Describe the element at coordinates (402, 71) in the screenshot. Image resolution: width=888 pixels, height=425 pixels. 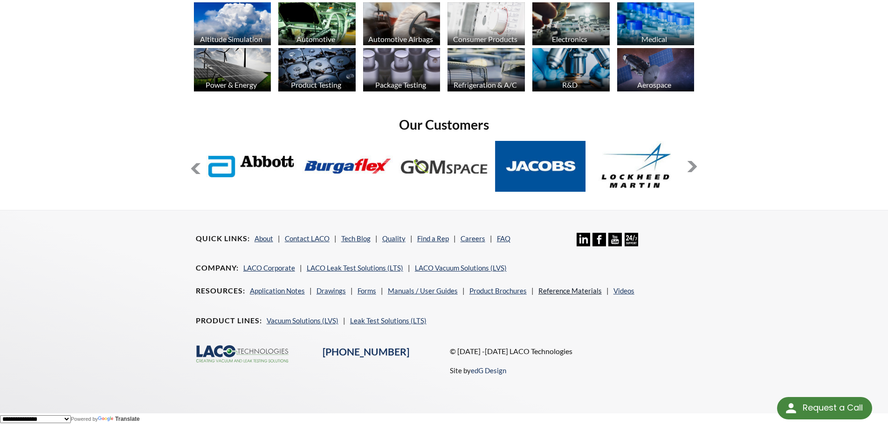
I see `a: Package Testing` at that location.